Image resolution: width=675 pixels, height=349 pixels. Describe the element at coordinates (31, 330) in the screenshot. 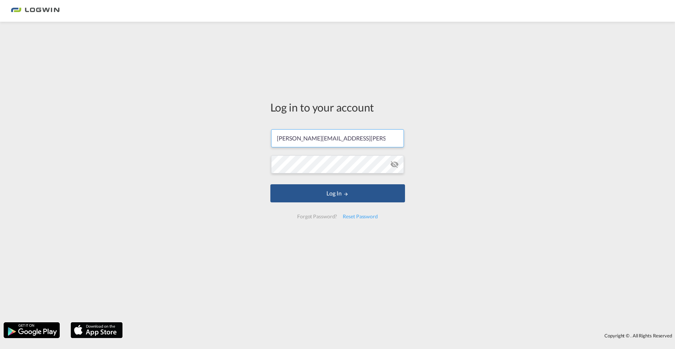

I see `img: google.png` at that location.